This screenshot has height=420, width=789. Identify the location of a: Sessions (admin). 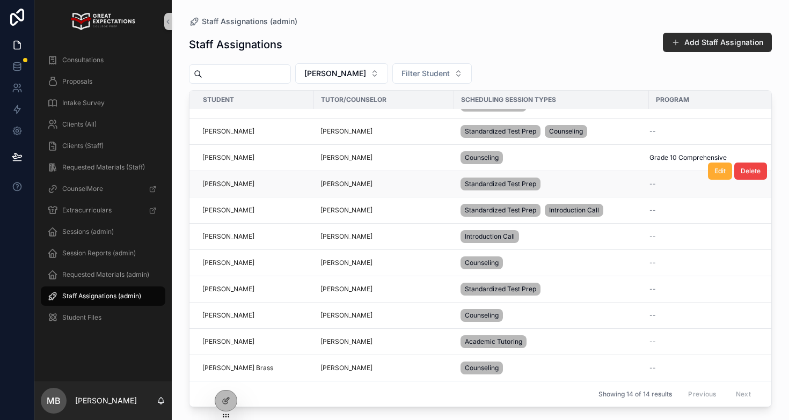
(103, 232).